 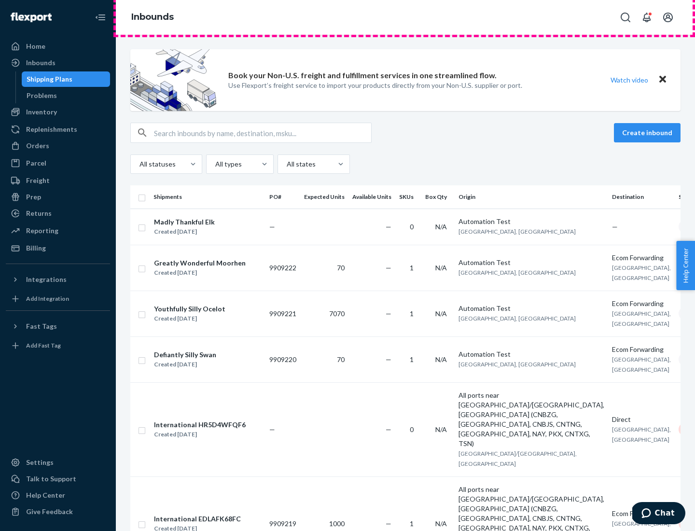 What do you see at coordinates (46, 280) in the screenshot?
I see `div: Integrations` at bounding box center [46, 280].